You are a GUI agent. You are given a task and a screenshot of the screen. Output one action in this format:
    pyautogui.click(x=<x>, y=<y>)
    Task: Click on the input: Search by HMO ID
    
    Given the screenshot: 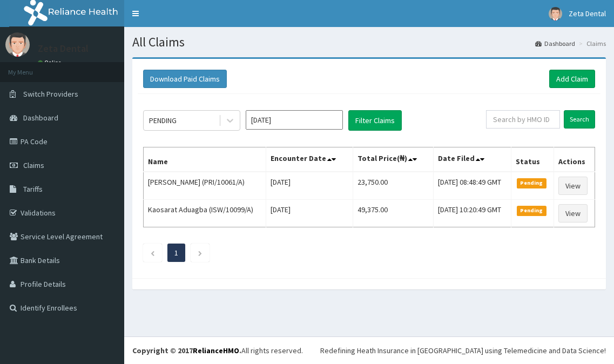 What is the action you would take?
    pyautogui.click(x=522, y=119)
    